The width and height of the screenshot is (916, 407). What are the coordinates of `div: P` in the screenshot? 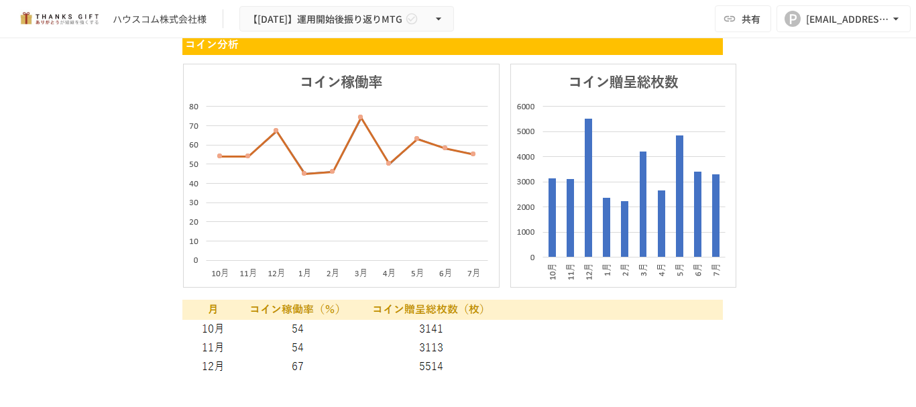 It's located at (793, 19).